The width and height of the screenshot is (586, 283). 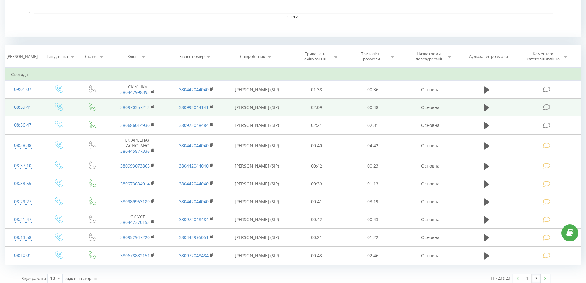 I want to click on td: 01:38, so click(x=317, y=90).